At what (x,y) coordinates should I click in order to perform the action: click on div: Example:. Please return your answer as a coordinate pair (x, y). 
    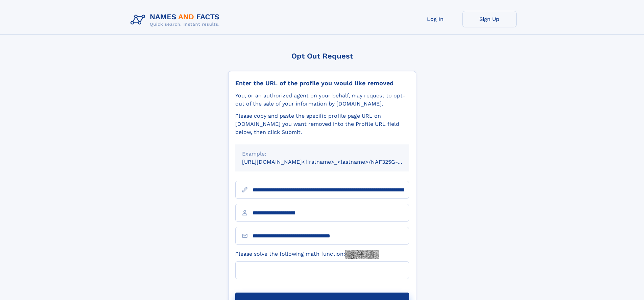
    Looking at the image, I should click on (322, 154).